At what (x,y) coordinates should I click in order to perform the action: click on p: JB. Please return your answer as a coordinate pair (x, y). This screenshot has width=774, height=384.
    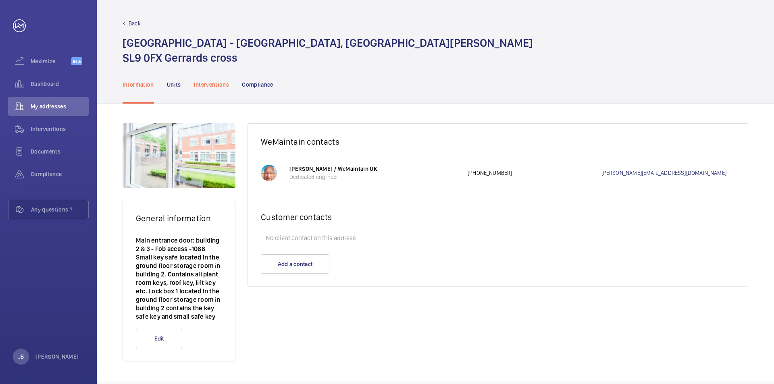
    Looking at the image, I should click on (21, 357).